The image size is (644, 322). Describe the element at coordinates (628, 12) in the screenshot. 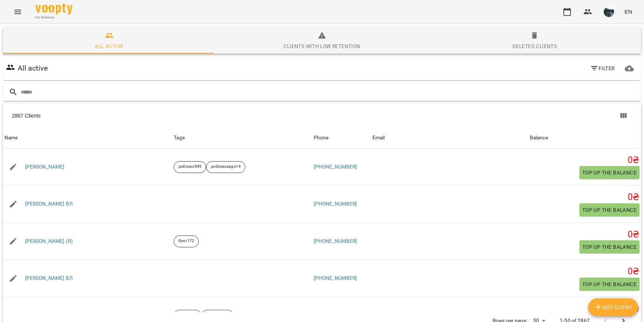

I see `span: EN` at that location.